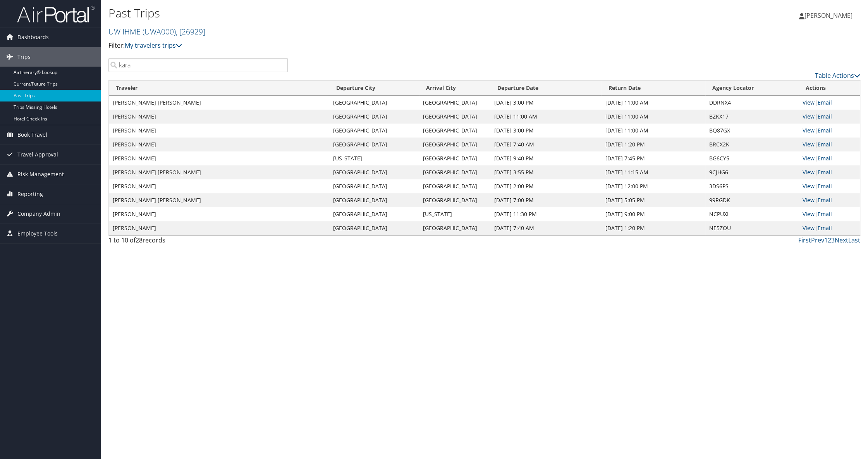  What do you see at coordinates (374, 88) in the screenshot?
I see `th: Departure City: activate to sort column ascending` at bounding box center [374, 88].